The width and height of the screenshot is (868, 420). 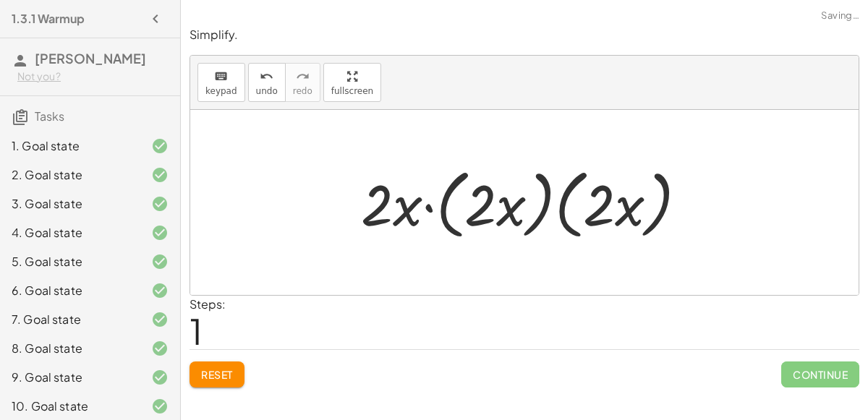 I want to click on span: undo, so click(x=267, y=91).